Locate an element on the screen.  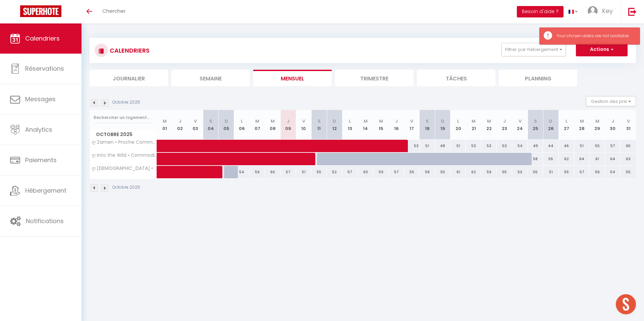
div: 49 is located at coordinates (535, 146).